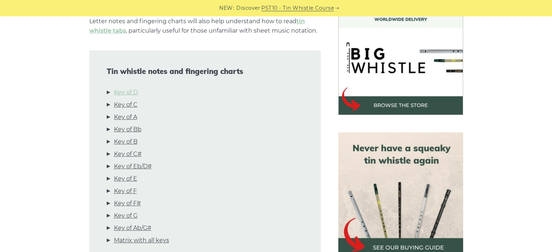  I want to click on a: Key of Eb/D#, so click(133, 167).